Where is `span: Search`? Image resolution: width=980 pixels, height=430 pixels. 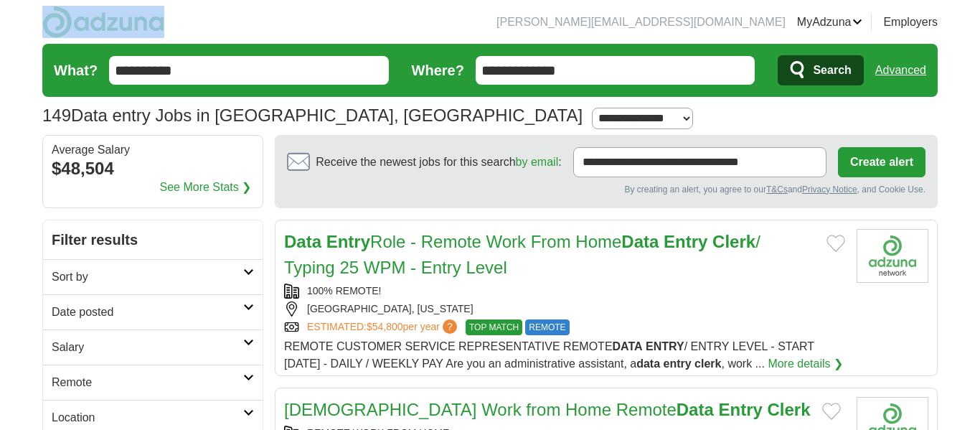 span: Search is located at coordinates (831, 71).